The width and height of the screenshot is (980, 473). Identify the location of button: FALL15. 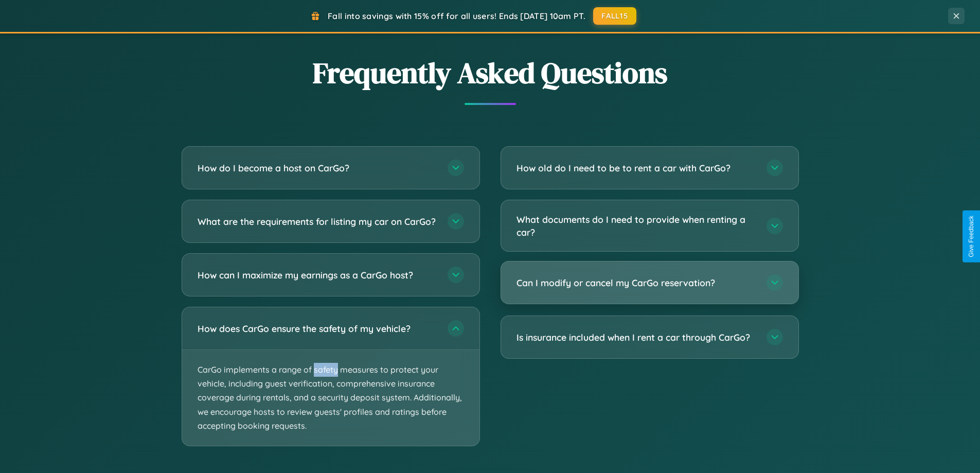
(614, 16).